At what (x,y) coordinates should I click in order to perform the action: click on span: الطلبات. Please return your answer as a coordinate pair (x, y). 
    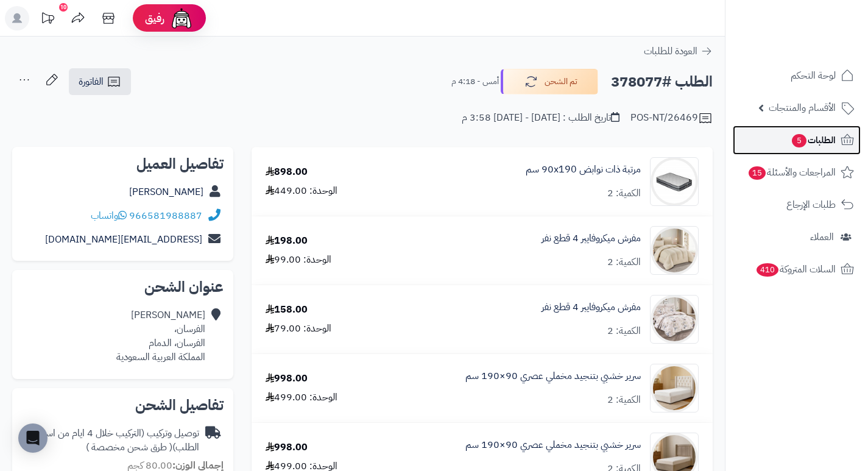
    Looking at the image, I should click on (814, 140).